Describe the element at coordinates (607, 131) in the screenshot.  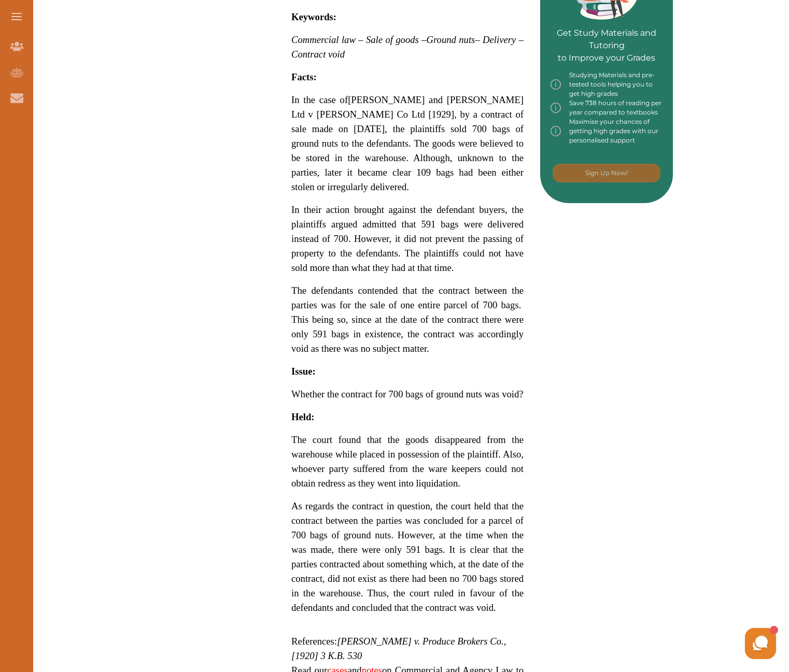
I see `div: Maximise your chances of getting high grades with our personalised support` at that location.